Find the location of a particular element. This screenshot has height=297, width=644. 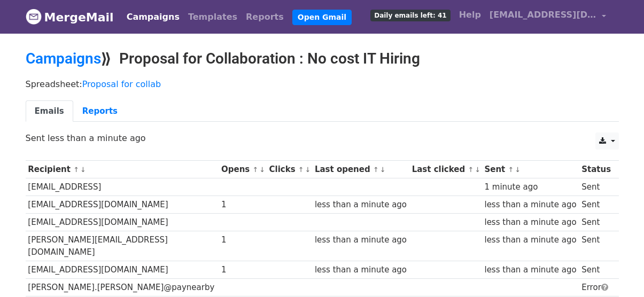

img: MergeMail logo is located at coordinates (33, 17).